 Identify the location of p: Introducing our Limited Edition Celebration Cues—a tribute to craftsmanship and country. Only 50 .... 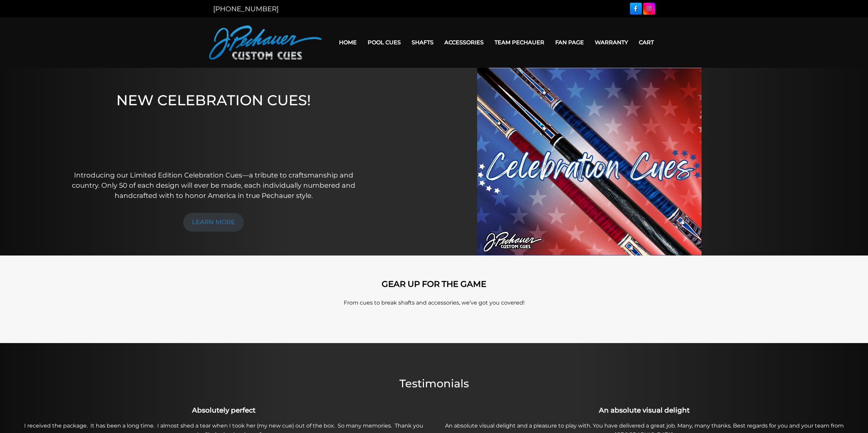
(213, 185).